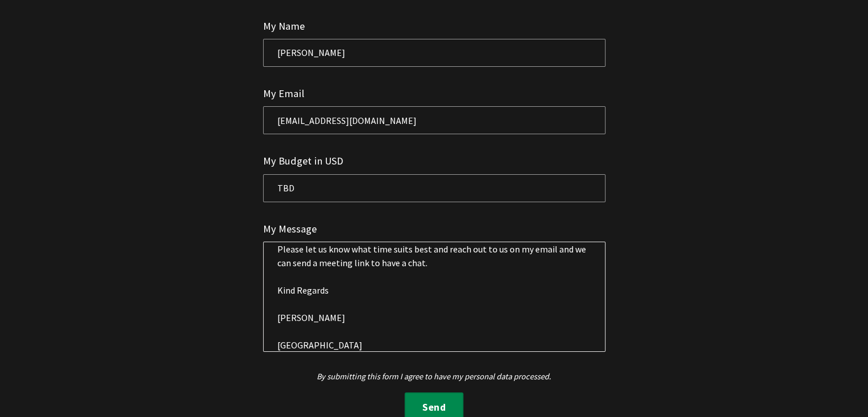  I want to click on label: My Budget in USD, so click(303, 160).